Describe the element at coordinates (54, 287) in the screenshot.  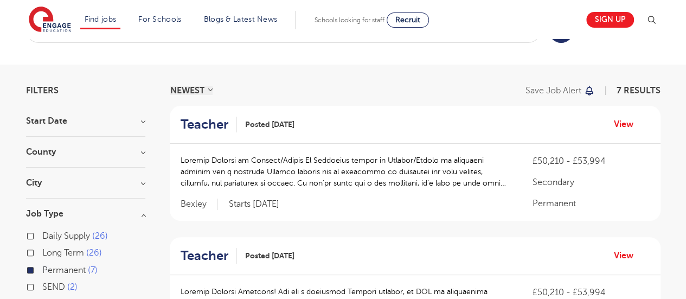
I see `span: SEND` at that location.